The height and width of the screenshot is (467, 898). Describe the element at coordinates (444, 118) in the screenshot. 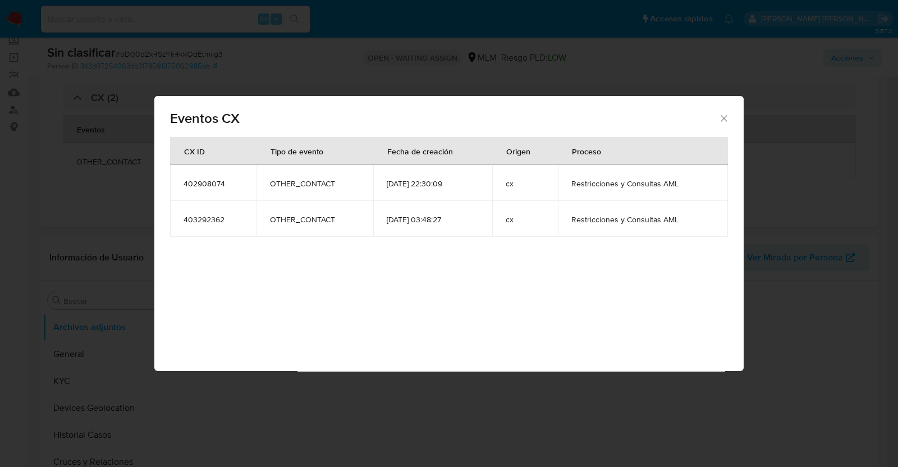

I see `span: Eventos CX` at that location.